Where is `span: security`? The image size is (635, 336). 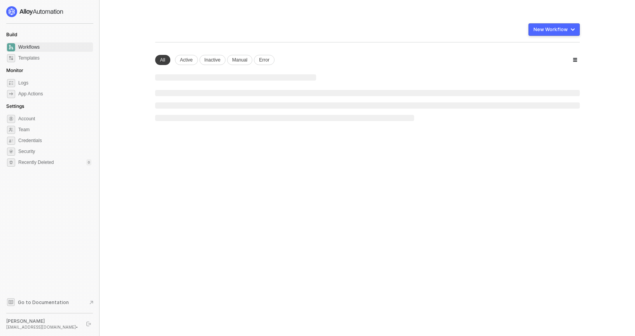 span: security is located at coordinates (11, 151).